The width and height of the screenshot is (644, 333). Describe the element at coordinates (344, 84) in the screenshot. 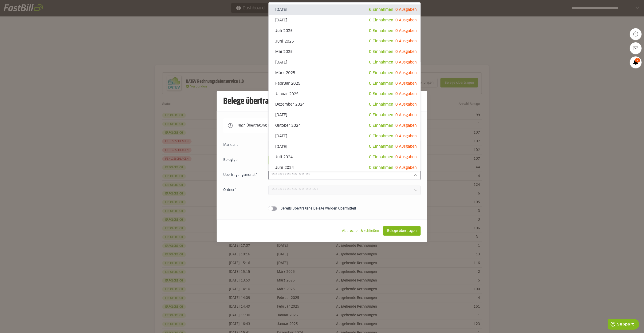

I see `sl-option: Februar 2025` at that location.